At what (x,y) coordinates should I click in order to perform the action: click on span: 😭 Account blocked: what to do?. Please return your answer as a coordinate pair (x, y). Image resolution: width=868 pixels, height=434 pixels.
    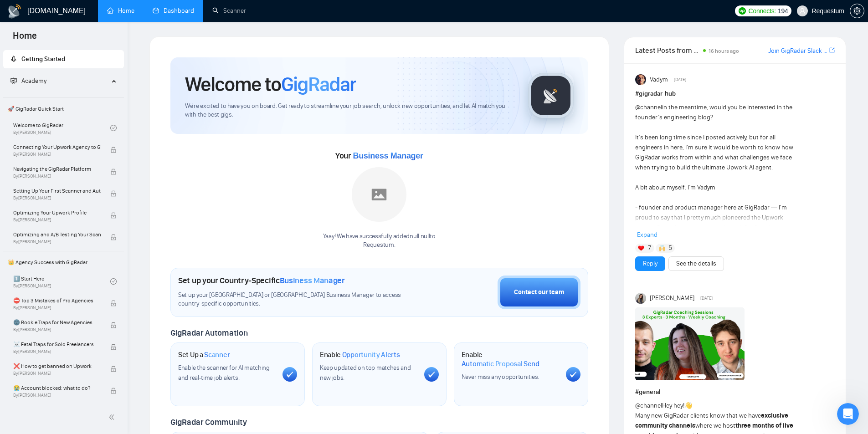
    Looking at the image, I should click on (57, 388).